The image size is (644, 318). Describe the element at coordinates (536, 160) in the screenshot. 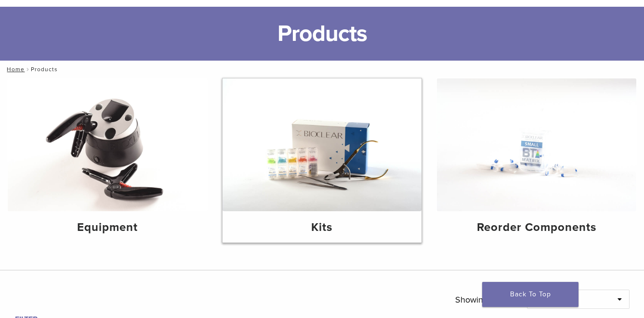

I see `a: Reorder Components` at that location.